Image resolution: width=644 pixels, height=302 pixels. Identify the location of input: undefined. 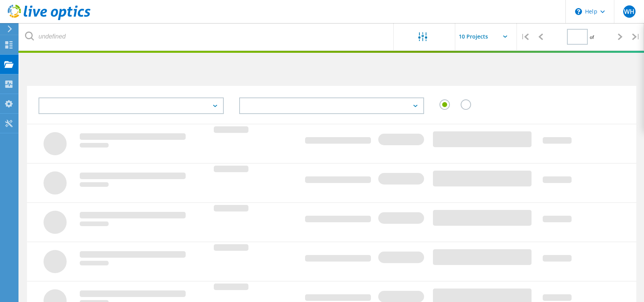
(206, 37).